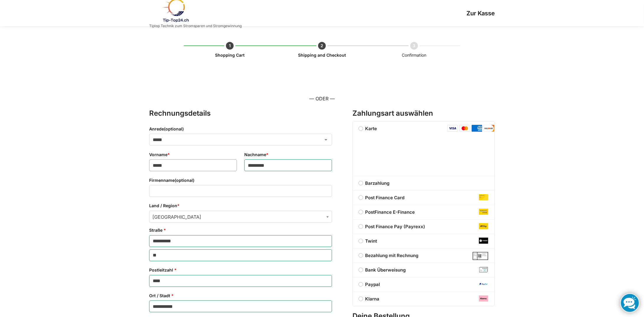 This screenshot has height=317, width=644. What do you see at coordinates (424, 183) in the screenshot?
I see `label: Barzahlung` at bounding box center [424, 183].